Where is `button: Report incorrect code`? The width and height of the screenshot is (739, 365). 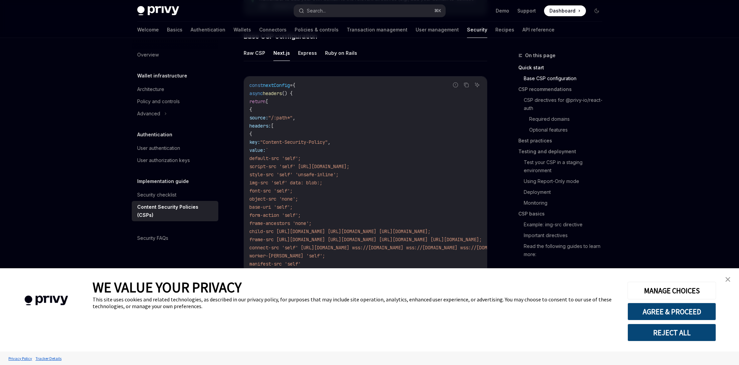
button: Report incorrect code is located at coordinates (456, 85).